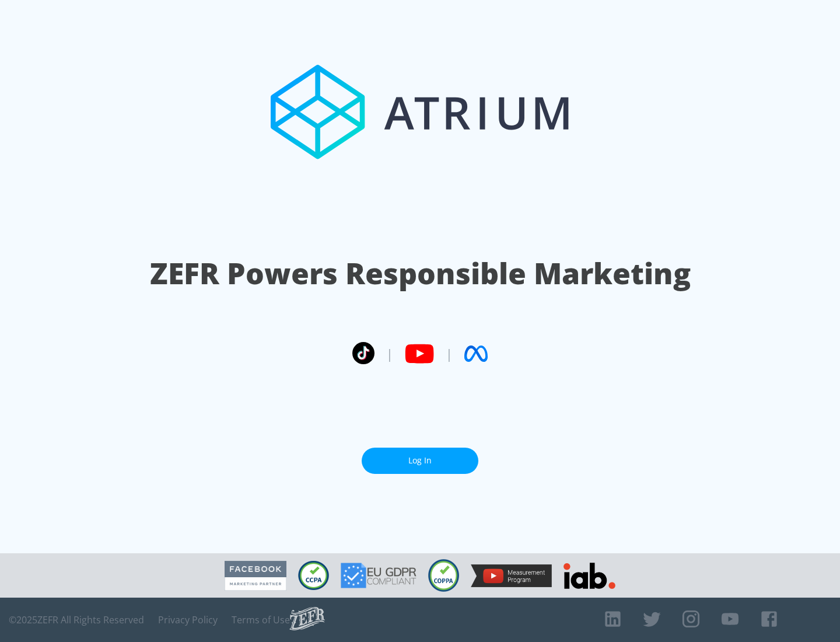 Image resolution: width=840 pixels, height=642 pixels. I want to click on span: © 2025 ZEFR All Rights Reserved, so click(76, 620).